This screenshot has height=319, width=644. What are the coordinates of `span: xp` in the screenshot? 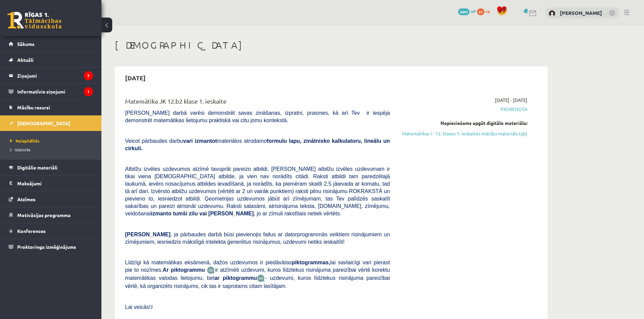 It's located at (488, 11).